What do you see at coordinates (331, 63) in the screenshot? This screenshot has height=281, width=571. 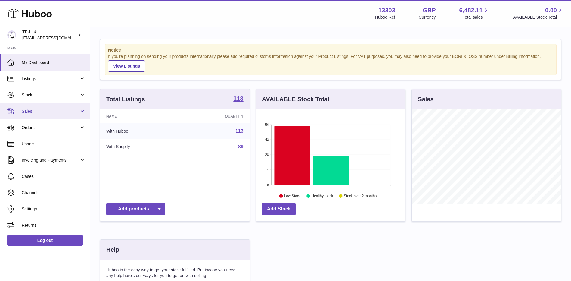 I see `div: If you're planning on sending your products internationally please add required customs informati...` at bounding box center [331, 63].